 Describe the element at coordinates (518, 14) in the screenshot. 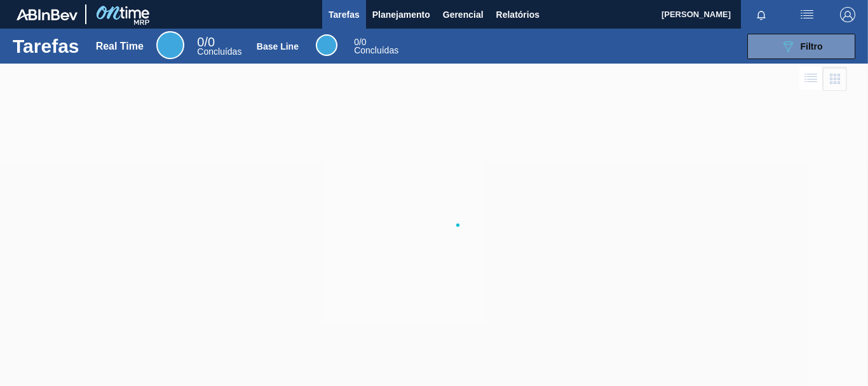

I see `span: Relatórios` at that location.